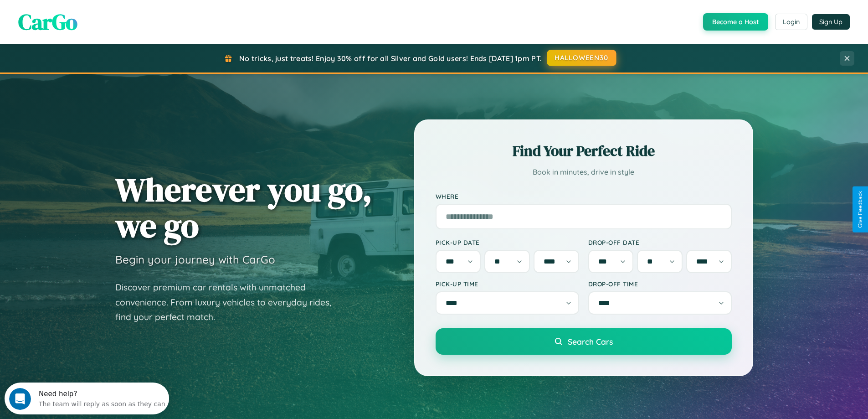  What do you see at coordinates (584, 196) in the screenshot?
I see `label: Where` at bounding box center [584, 196].